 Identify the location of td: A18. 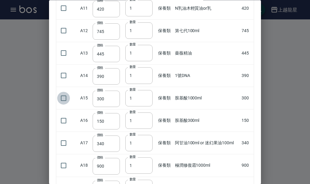
(85, 166).